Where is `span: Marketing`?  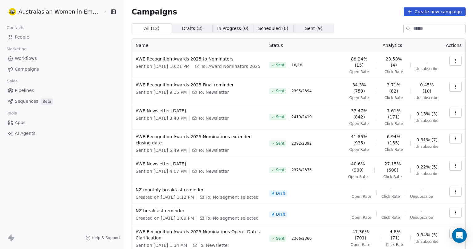
span: Marketing is located at coordinates (17, 49).